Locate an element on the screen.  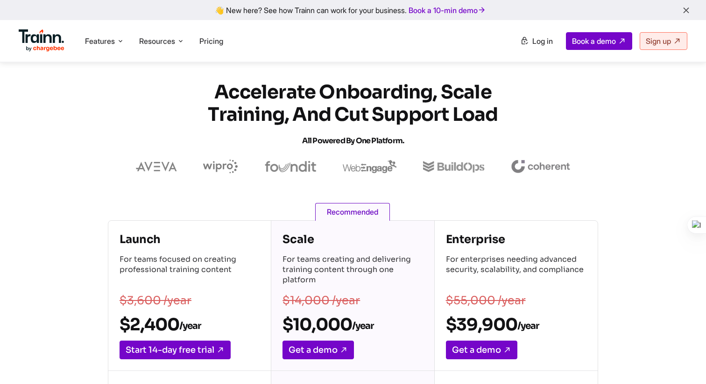
h4: Launch is located at coordinates (190, 240).